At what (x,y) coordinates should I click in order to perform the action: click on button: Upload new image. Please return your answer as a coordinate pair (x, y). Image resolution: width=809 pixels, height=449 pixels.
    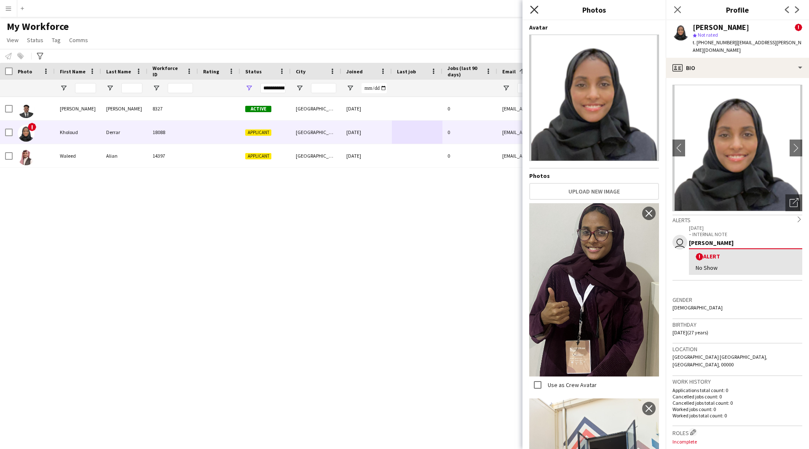
    Looking at the image, I should click on (594, 191).